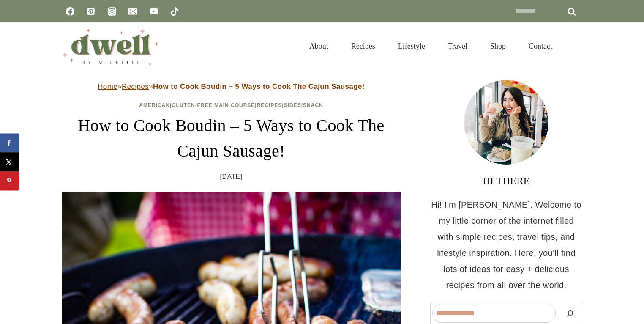 The height and width of the screenshot is (324, 644). Describe the element at coordinates (110, 46) in the screenshot. I see `img: DWELL by michelle` at that location.